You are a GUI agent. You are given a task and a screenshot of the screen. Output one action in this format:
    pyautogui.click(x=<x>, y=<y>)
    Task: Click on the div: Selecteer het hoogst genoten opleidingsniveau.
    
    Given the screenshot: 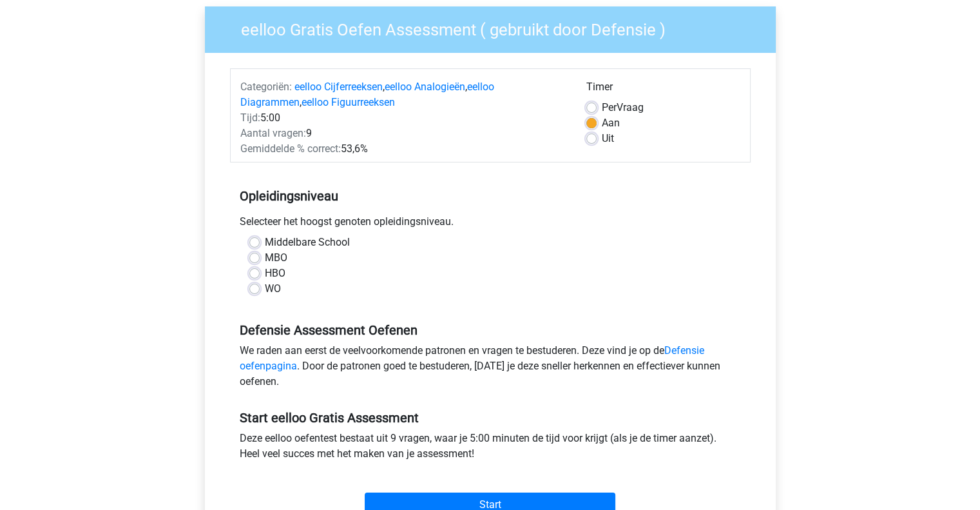 What is the action you would take?
    pyautogui.click(x=490, y=224)
    